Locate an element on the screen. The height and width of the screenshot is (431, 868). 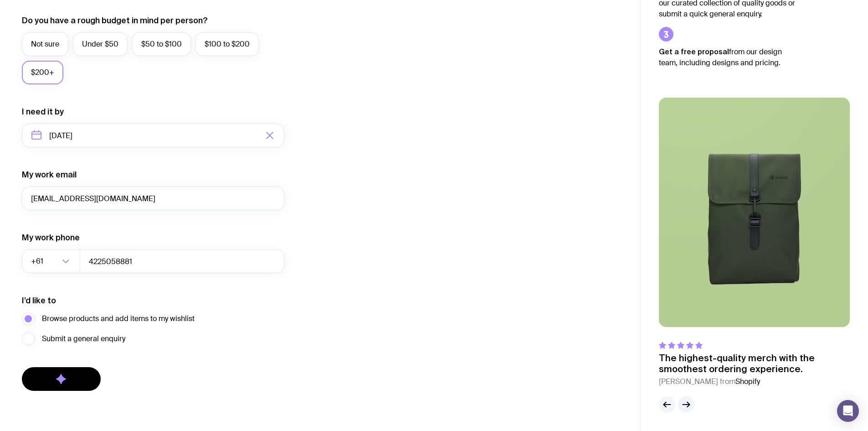
label: My work phone is located at coordinates (51, 237).